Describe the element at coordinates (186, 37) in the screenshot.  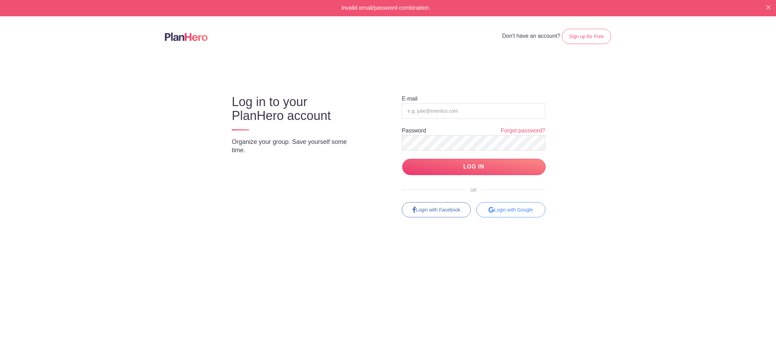
I see `img: Logo main planhero` at that location.